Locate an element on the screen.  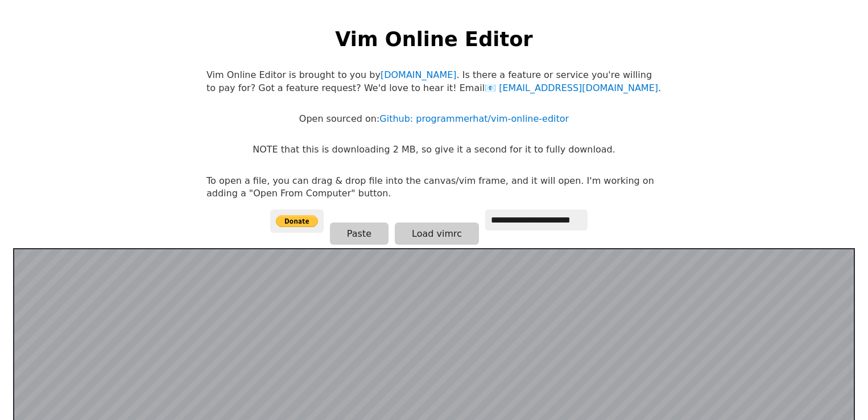
a: Github: programmerhat/vim-online-editor is located at coordinates (474, 118).